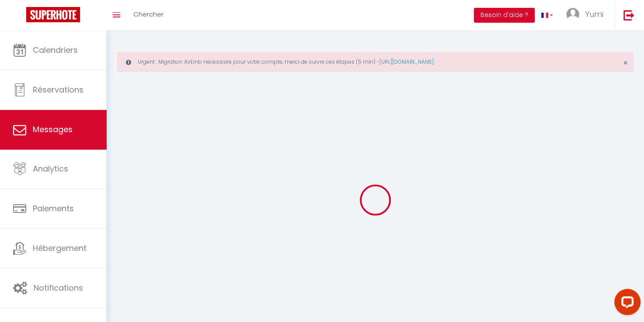 This screenshot has width=644, height=322. I want to click on span: Messages, so click(53, 129).